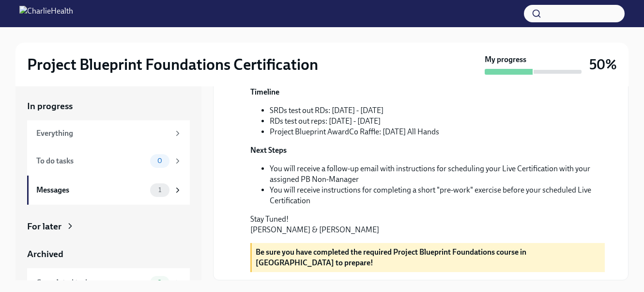 The image size is (644, 292). Describe the element at coordinates (103, 133) in the screenshot. I see `div: Everything` at that location.